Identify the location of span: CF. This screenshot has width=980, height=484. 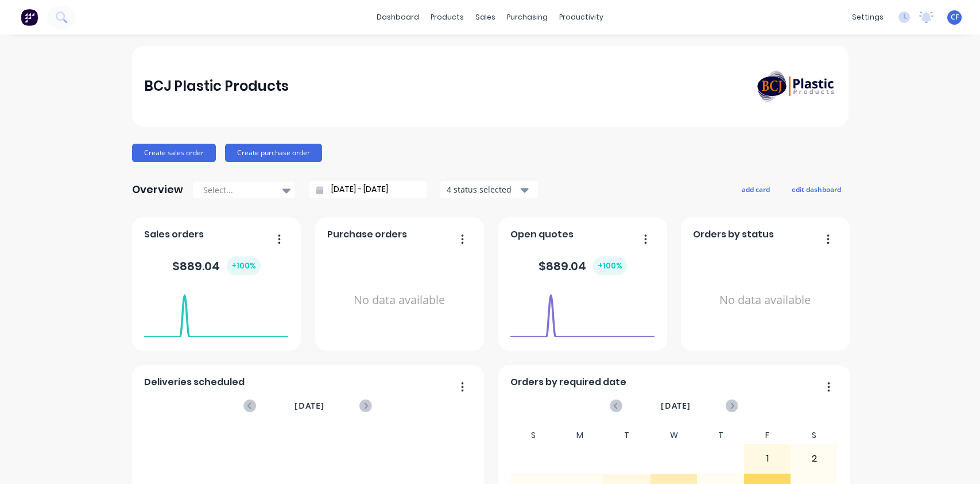
(955, 17).